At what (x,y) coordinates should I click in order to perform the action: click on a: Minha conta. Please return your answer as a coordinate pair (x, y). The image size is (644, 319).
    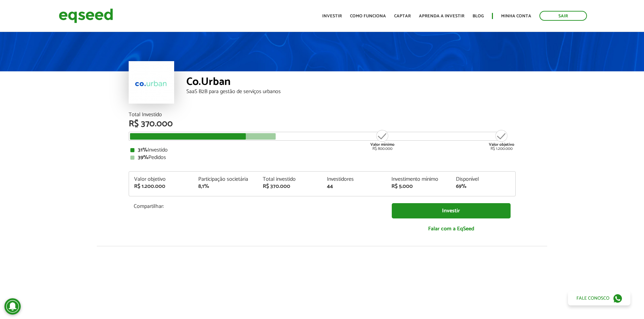
    Looking at the image, I should click on (516, 16).